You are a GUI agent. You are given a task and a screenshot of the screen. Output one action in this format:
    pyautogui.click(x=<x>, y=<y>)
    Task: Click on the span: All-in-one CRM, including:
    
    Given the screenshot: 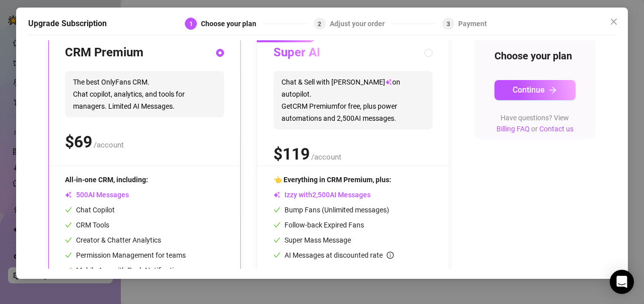 What is the action you would take?
    pyautogui.click(x=107, y=180)
    